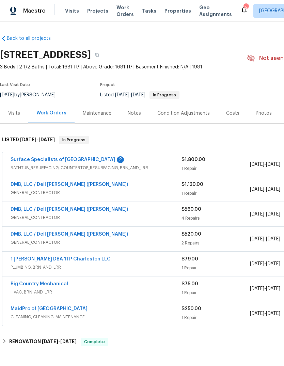 Image resolution: width=284 pixels, height=366 pixels. I want to click on span: $75.00, so click(190, 284).